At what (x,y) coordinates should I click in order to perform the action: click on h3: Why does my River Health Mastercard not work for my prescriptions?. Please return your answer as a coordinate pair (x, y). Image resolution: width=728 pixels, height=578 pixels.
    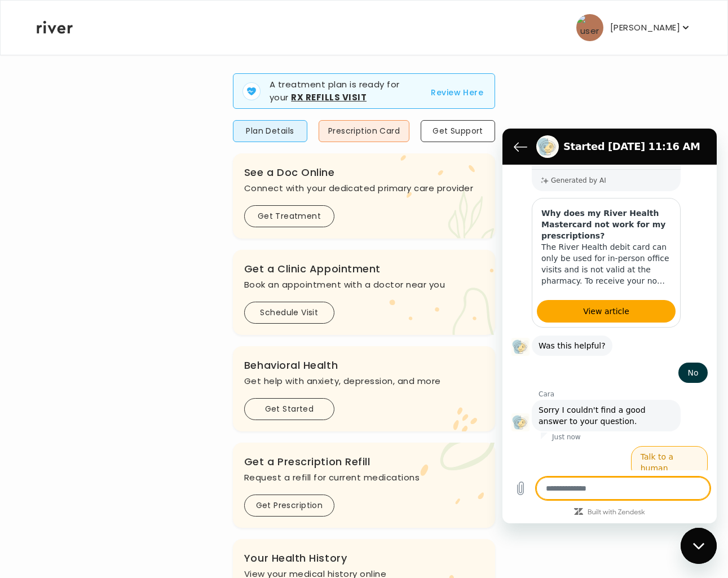
    Looking at the image, I should click on (104, 96).